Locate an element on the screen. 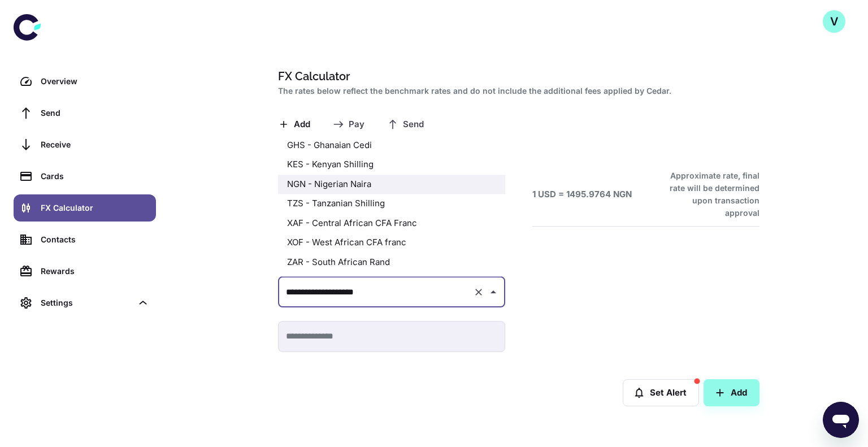 The width and height of the screenshot is (868, 447). h1: FX Calculator is located at coordinates (516, 76).